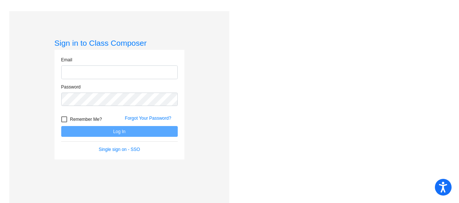 This screenshot has width=459, height=203. I want to click on button: Log In, so click(119, 131).